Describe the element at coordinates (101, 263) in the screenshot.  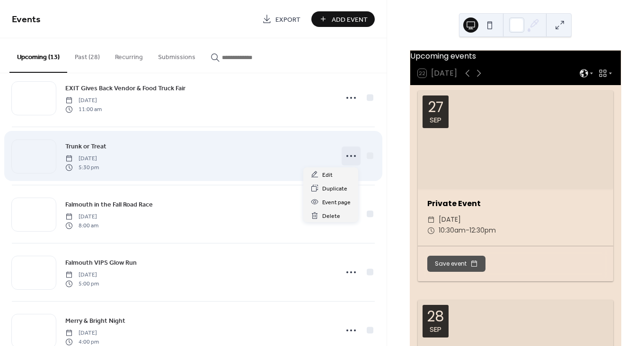
I see `a: Falmouth VIPS Glow Run` at that location.